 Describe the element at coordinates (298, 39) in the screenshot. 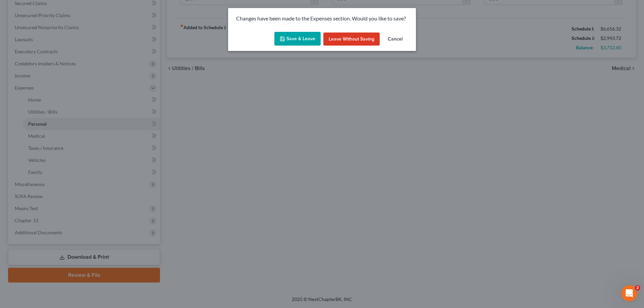

I see `button: Save & Leave` at that location.